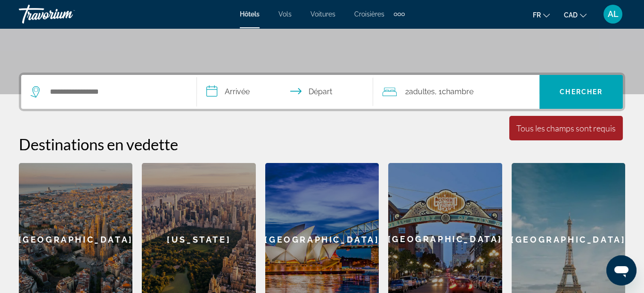  I want to click on a: Travorium, so click(66, 14).